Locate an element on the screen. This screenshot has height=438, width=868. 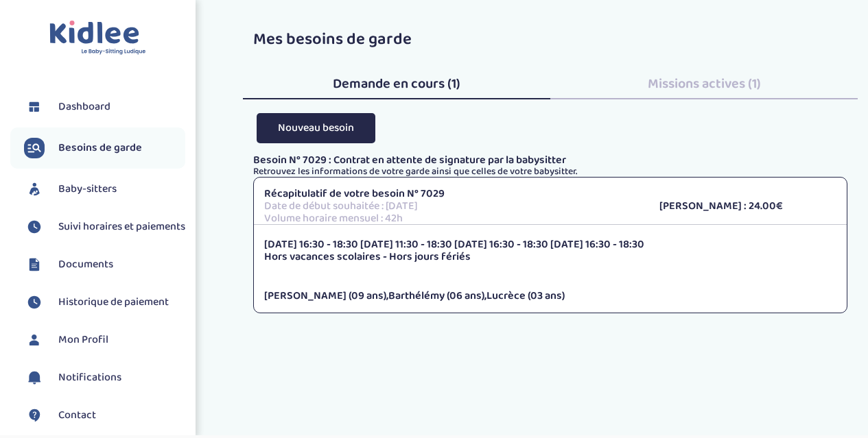
a: Notifications is located at coordinates (104, 378).